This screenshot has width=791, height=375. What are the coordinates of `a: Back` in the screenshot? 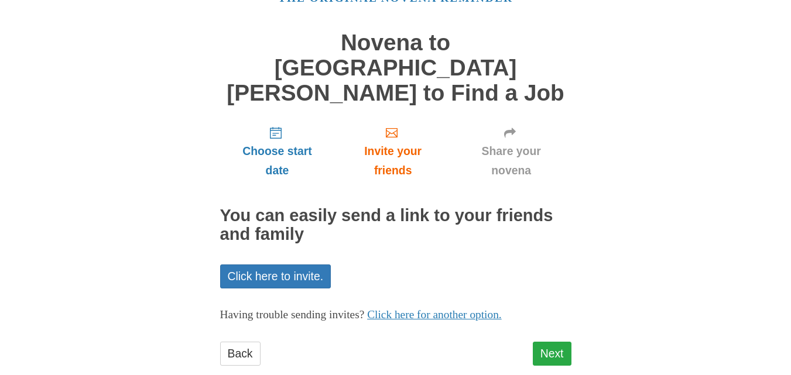 It's located at (240, 354).